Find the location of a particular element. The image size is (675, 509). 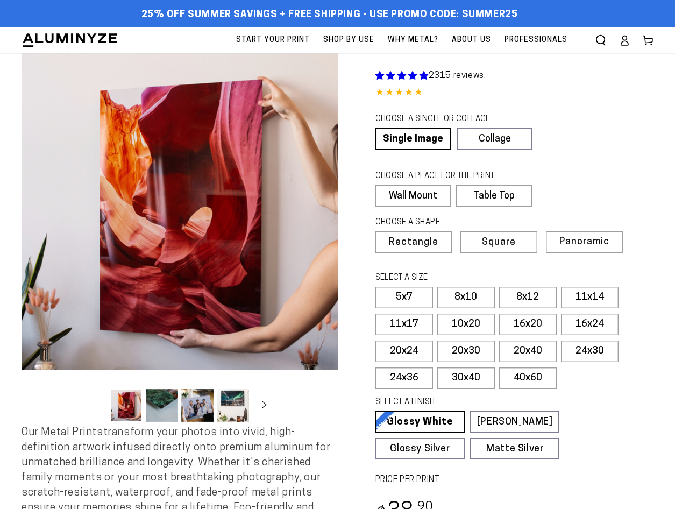

button: Slide right is located at coordinates (264, 405).